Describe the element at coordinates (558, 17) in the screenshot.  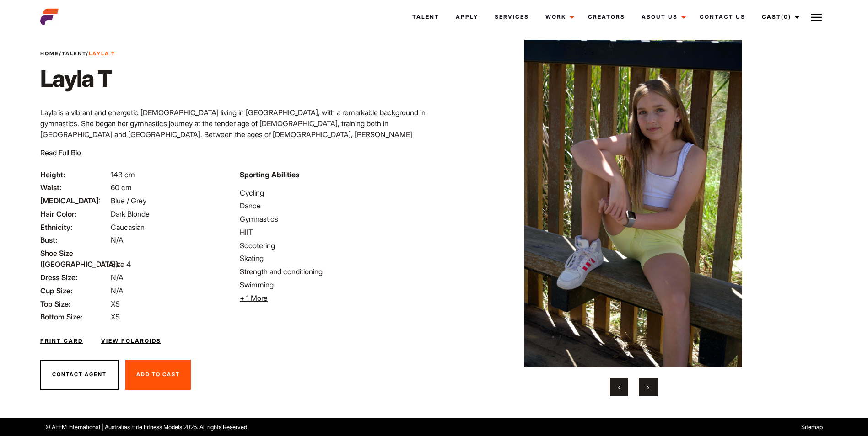
I see `a: Work` at that location.